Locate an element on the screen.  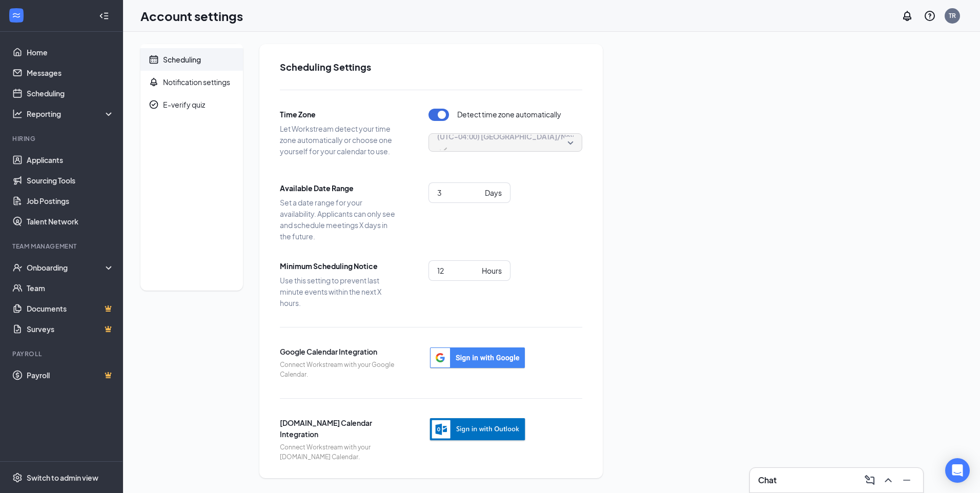
span: Google Calendar Integration is located at coordinates (339, 351).